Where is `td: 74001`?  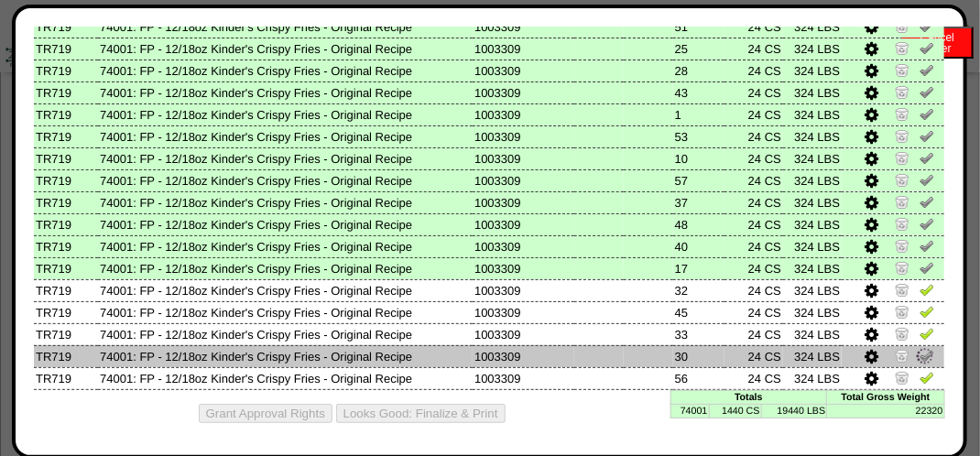 td: 74001 is located at coordinates (690, 410).